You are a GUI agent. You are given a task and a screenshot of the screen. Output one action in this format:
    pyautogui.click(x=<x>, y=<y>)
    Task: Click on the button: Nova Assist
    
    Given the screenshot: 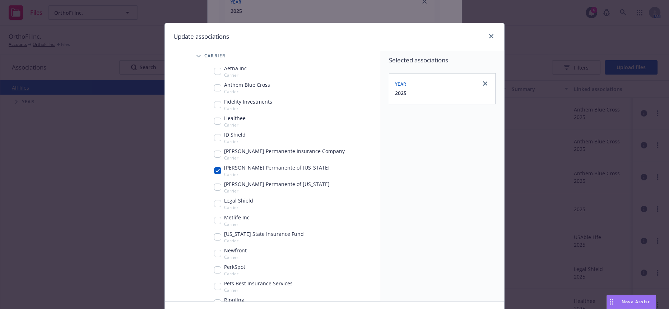 What is the action you would take?
    pyautogui.click(x=631, y=302)
    